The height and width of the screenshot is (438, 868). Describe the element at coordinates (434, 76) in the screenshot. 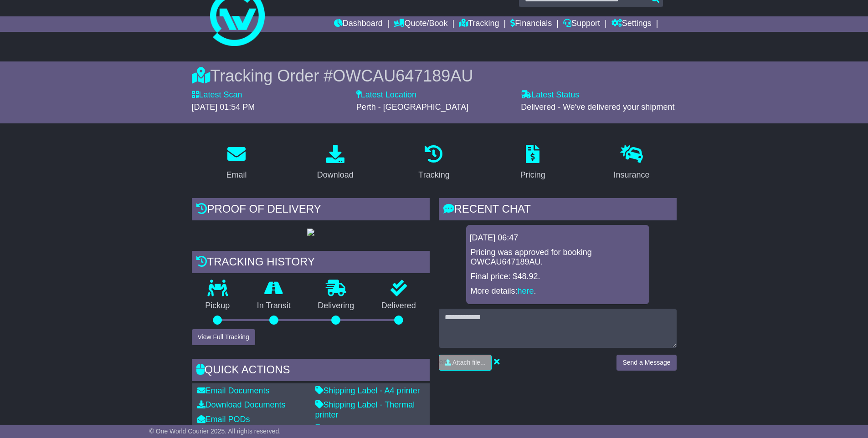

I see `div: Tracking Order #` at that location.